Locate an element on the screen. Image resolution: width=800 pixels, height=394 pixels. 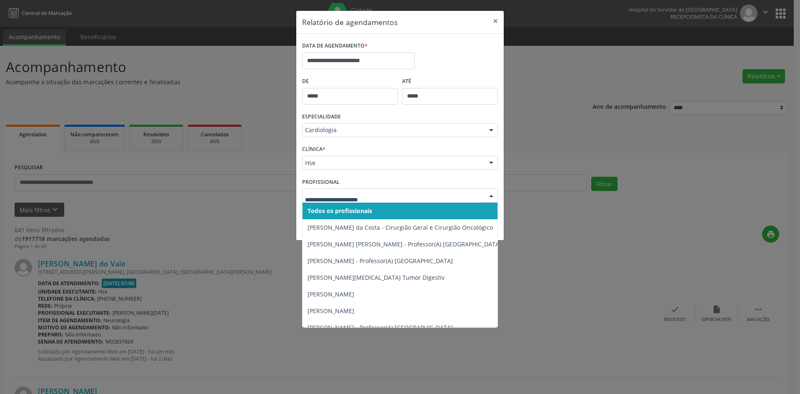
span: Todos os profissionais is located at coordinates (340, 210).